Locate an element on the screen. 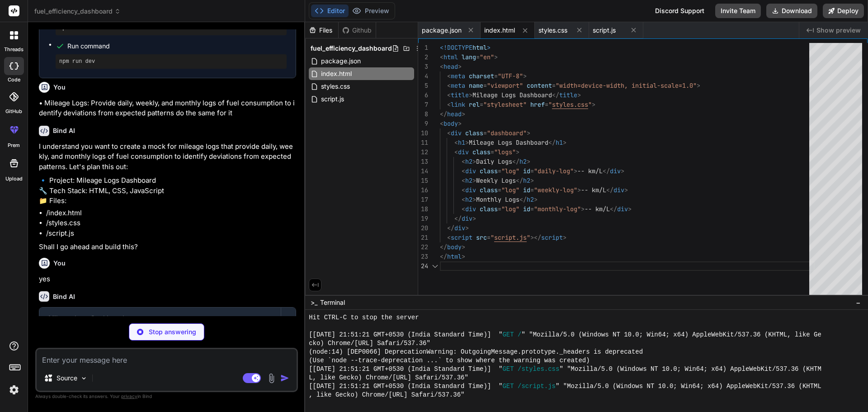 This screenshot has height=412, width=868. span: privacy is located at coordinates (129, 396).